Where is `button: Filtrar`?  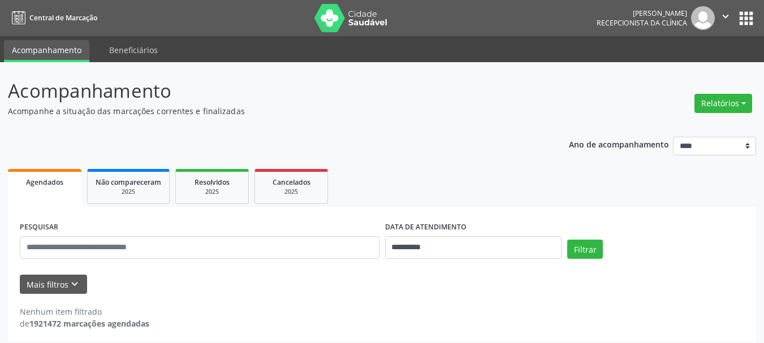
button: Filtrar is located at coordinates (584, 249).